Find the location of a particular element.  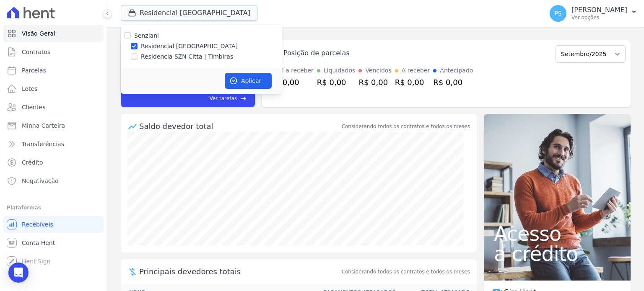

a: Negativação is located at coordinates (53, 181).